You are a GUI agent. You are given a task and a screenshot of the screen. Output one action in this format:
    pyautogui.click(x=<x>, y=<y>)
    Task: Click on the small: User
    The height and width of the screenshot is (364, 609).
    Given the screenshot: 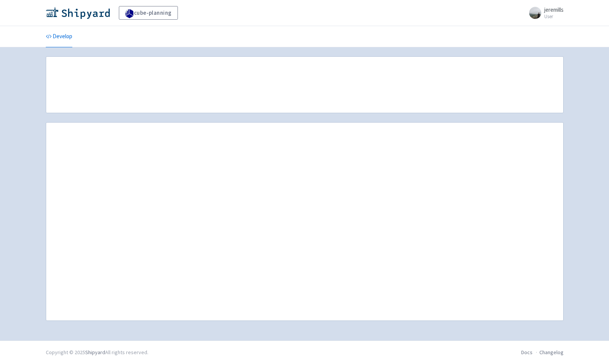 What is the action you would take?
    pyautogui.click(x=554, y=16)
    